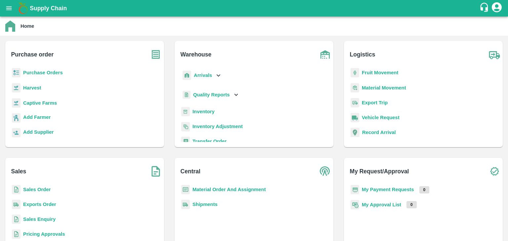 The height and width of the screenshot is (241, 508). What do you see at coordinates (205, 205) in the screenshot?
I see `b: Shipments` at bounding box center [205, 205].